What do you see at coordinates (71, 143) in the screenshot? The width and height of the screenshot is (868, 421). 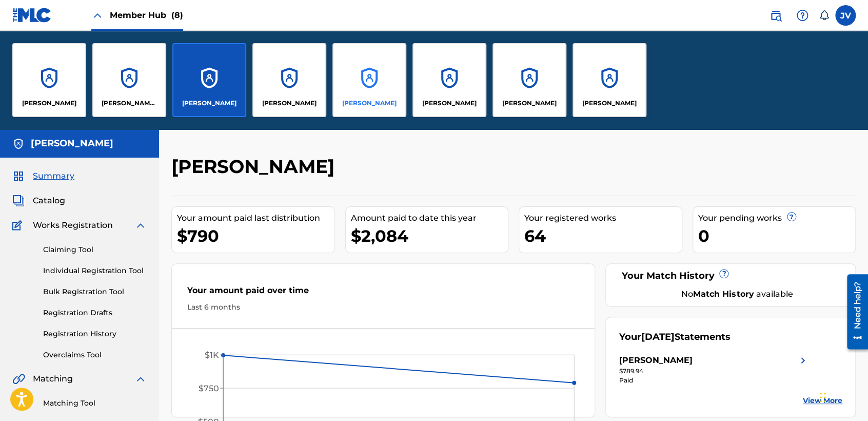 I see `h5: JORGE VÁZQUEZ GUERRA` at bounding box center [71, 143].